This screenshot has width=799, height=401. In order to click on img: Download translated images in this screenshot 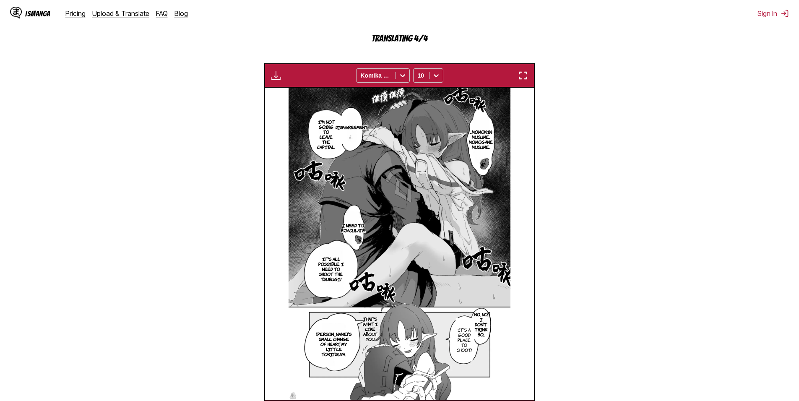, I will do `click(276, 76)`.